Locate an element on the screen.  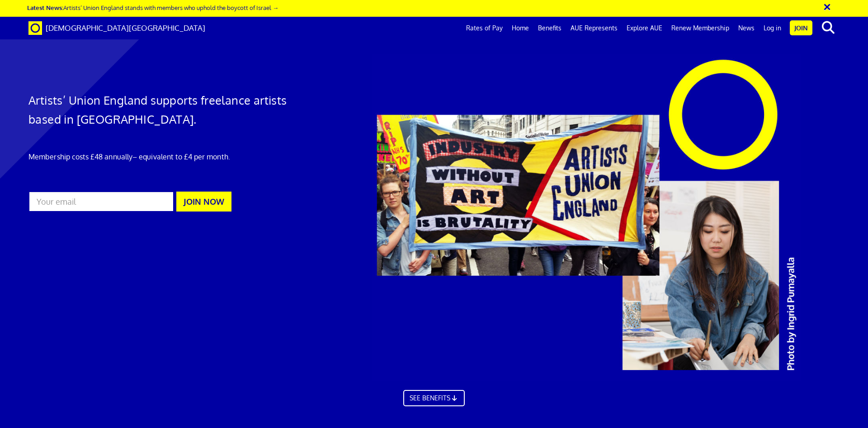
a: AUE Represents is located at coordinates (595, 28).